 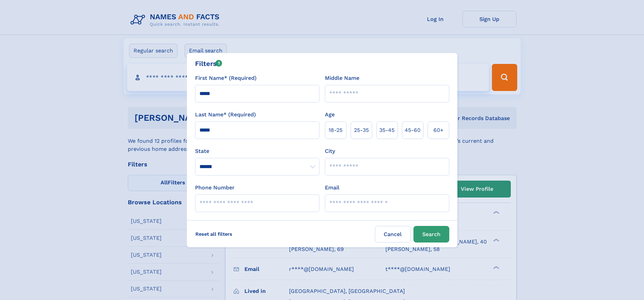 What do you see at coordinates (330, 151) in the screenshot?
I see `label: City` at bounding box center [330, 151].